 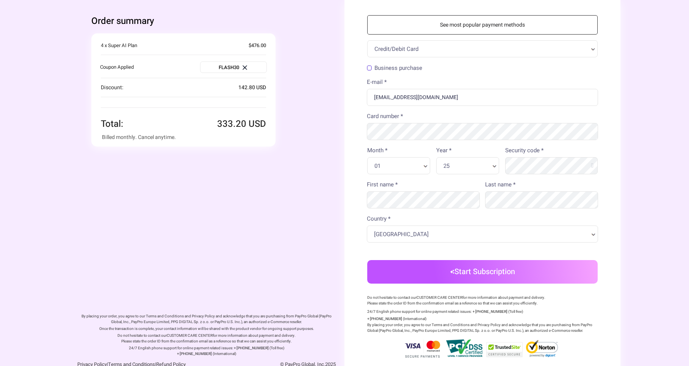 What do you see at coordinates (501, 184) in the screenshot?
I see `label: Last name *` at bounding box center [501, 184].